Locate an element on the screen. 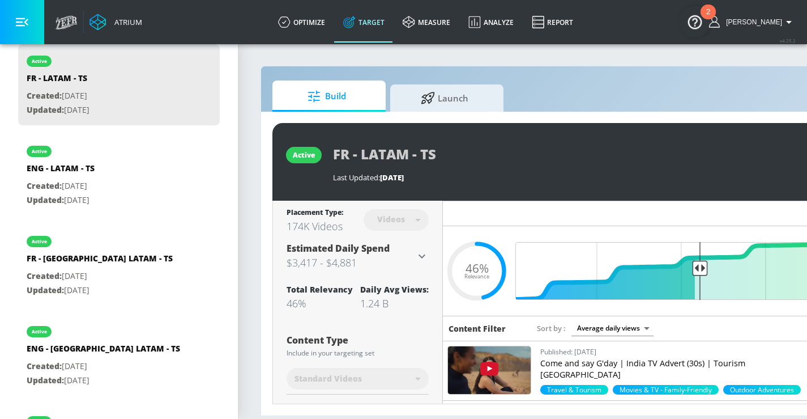 This screenshot has height=419, width=807. span: Standard Videos is located at coordinates (328, 378).